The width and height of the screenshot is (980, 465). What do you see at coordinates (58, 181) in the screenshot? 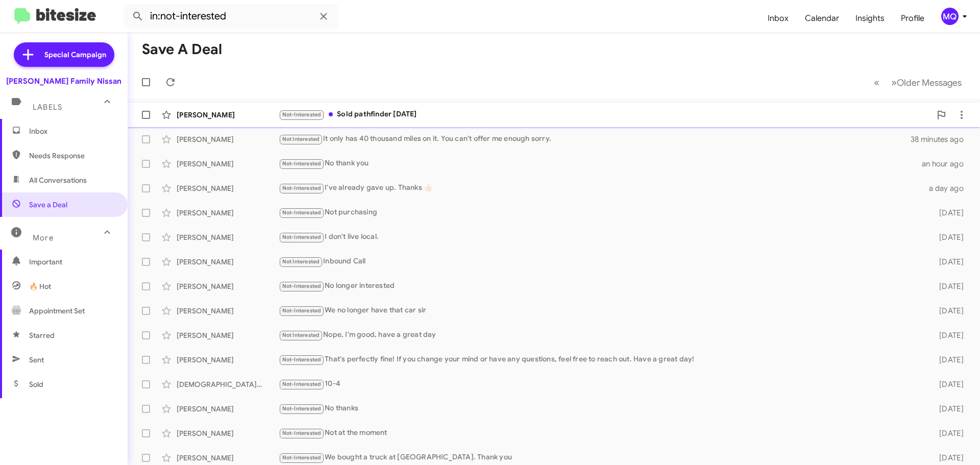
I see `span: All Conversations` at bounding box center [58, 181].